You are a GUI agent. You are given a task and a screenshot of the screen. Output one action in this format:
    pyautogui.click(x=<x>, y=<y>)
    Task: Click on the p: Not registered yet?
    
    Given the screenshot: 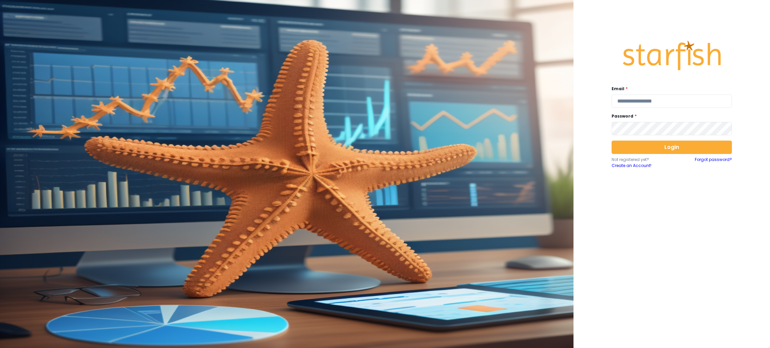 What is the action you would take?
    pyautogui.click(x=642, y=160)
    